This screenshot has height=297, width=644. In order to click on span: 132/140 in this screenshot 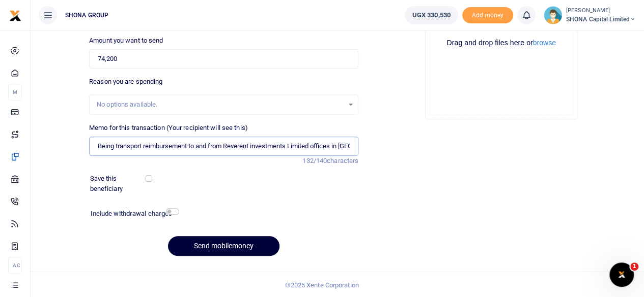, I will do `click(314, 161)`.